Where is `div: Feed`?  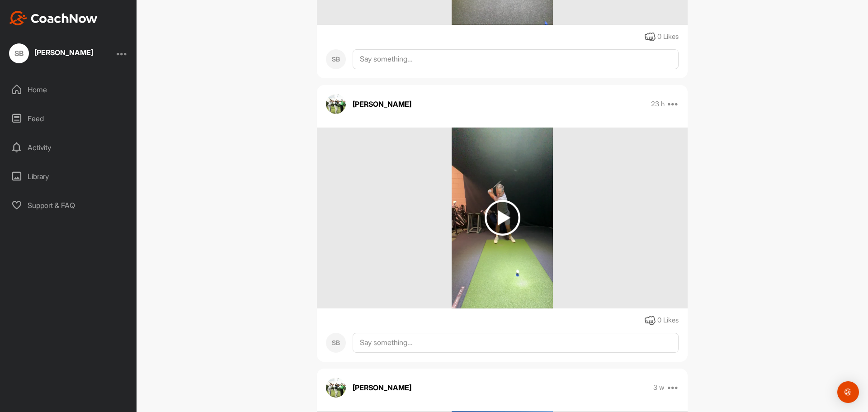 div: Feed is located at coordinates (69, 119).